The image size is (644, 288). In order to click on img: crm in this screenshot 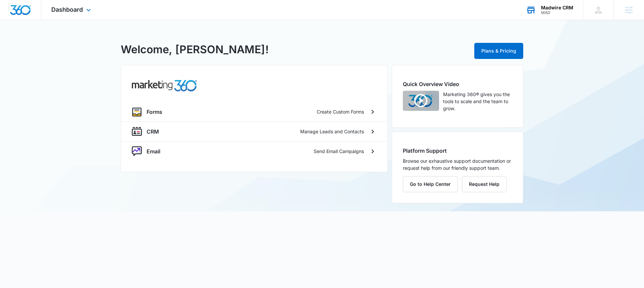, I will do `click(137, 132)`.